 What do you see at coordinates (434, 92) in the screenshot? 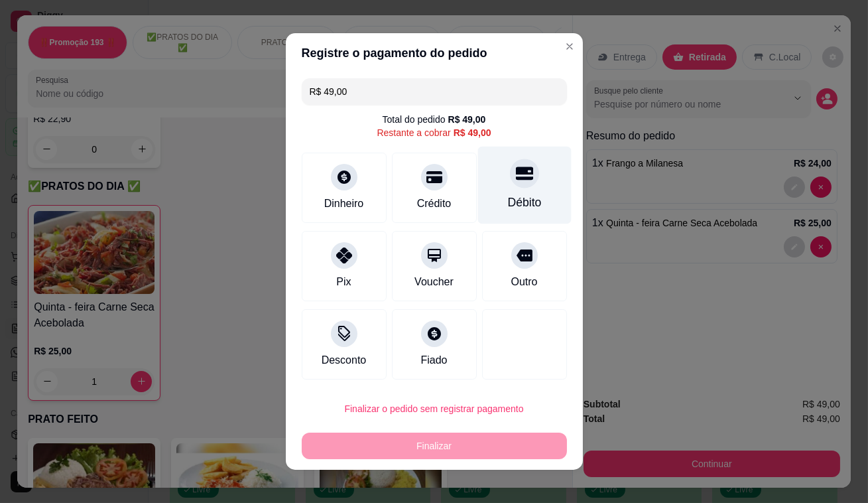
I see `input: Ex.: hambúrguer de cordeiro` at bounding box center [434, 92].